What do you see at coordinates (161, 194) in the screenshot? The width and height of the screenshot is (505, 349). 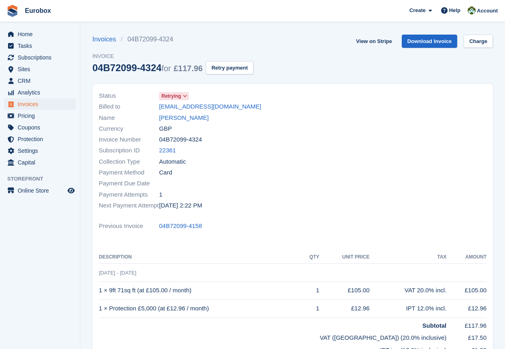 I see `span: 1` at bounding box center [161, 194].